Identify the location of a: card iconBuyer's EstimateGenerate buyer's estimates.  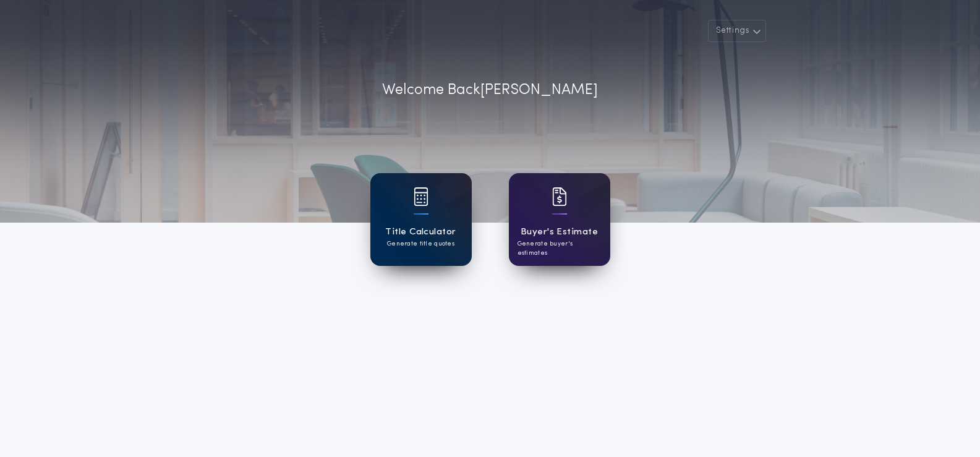
(560, 219).